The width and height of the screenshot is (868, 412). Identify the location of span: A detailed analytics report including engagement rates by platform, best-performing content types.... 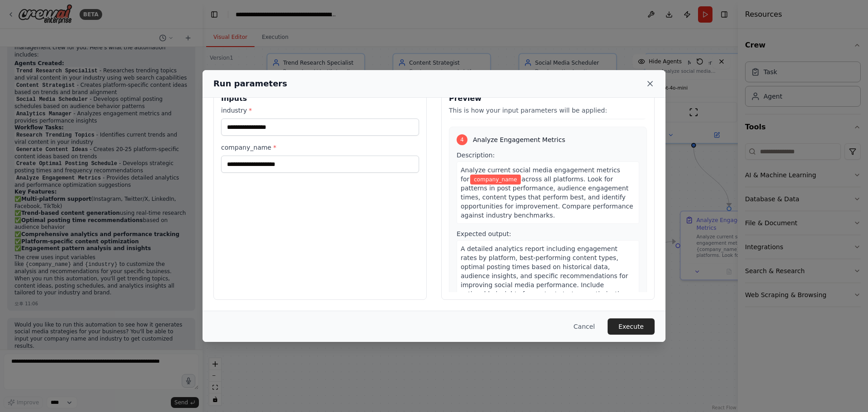
(544, 271).